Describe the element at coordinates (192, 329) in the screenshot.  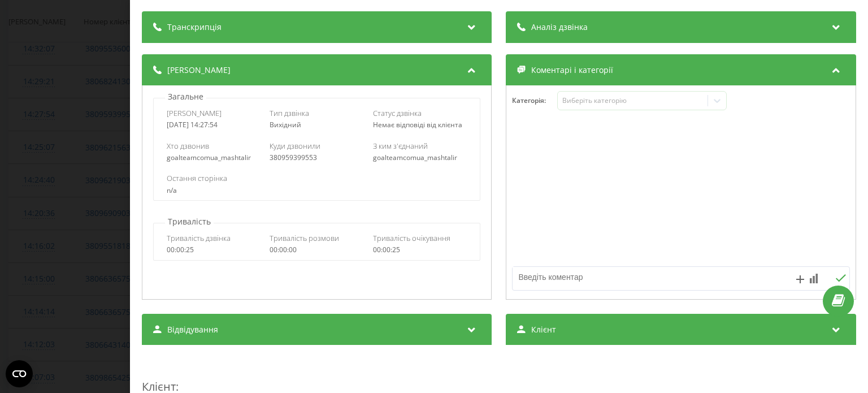
I see `span: Відвідування` at that location.